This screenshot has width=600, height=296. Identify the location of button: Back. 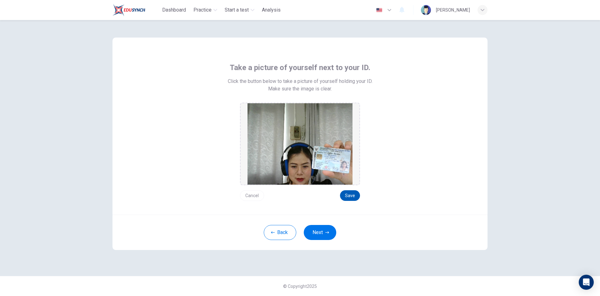
(280, 232).